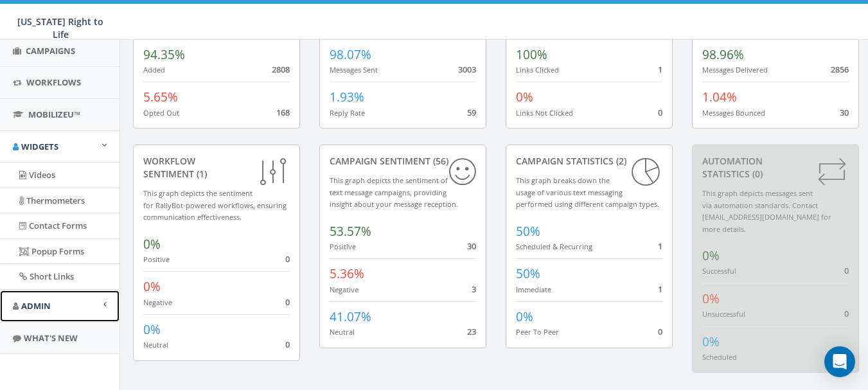 This screenshot has height=390, width=868. Describe the element at coordinates (350, 54) in the screenshot. I see `span: 98.07%` at that location.